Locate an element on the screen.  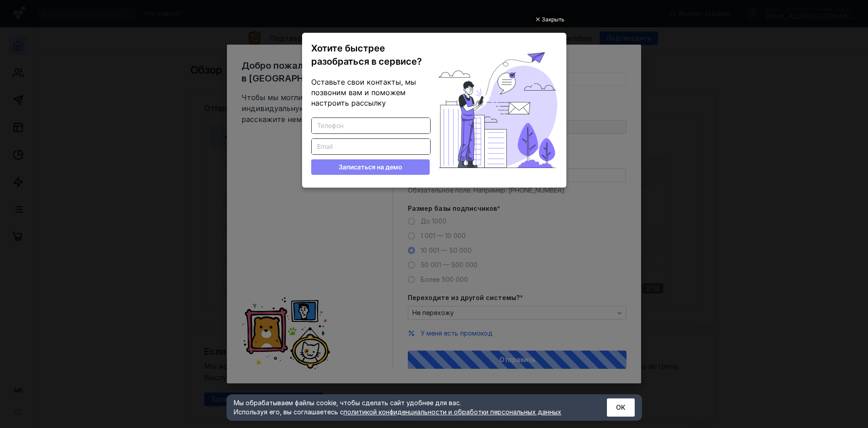
div: Закрыть is located at coordinates (553, 19).